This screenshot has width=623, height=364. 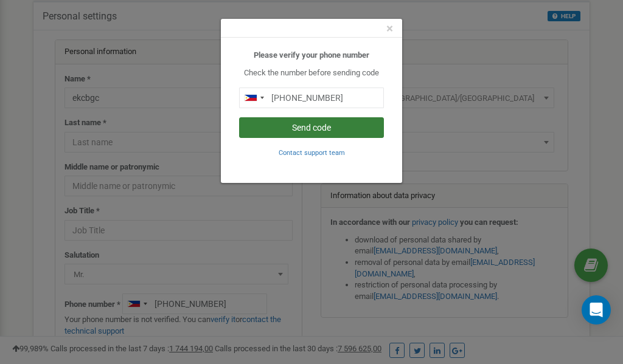 What do you see at coordinates (312, 128) in the screenshot?
I see `button: Send code` at bounding box center [312, 128].